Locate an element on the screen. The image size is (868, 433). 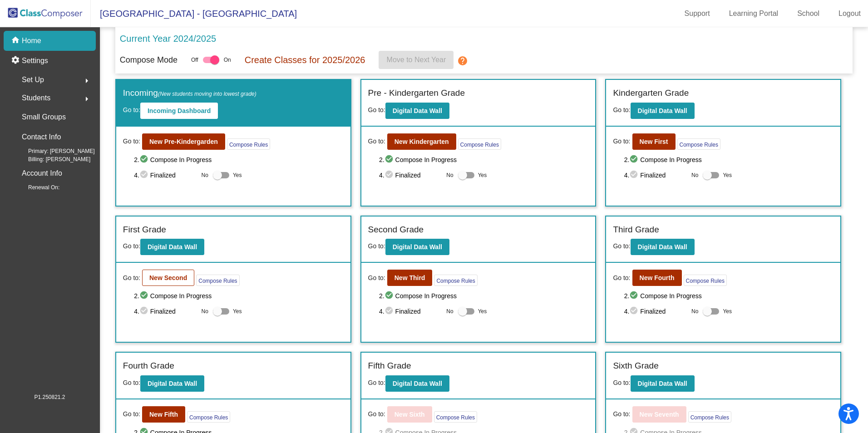
span: Off is located at coordinates (195, 60).